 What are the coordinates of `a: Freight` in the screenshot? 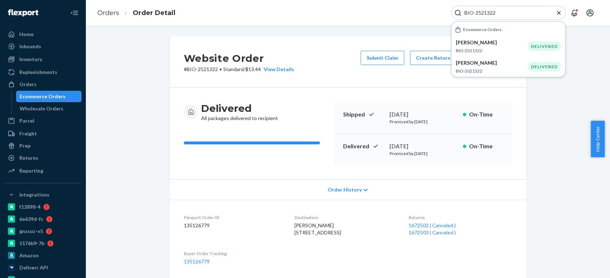 It's located at (43, 134).